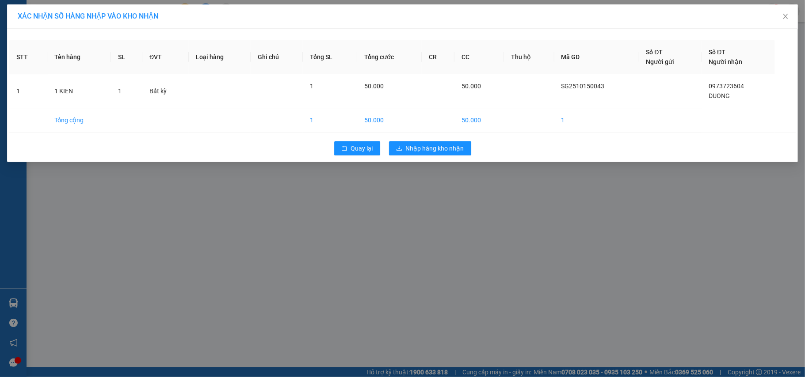 This screenshot has height=377, width=805. What do you see at coordinates (438, 57) in the screenshot?
I see `th: CR` at bounding box center [438, 57].